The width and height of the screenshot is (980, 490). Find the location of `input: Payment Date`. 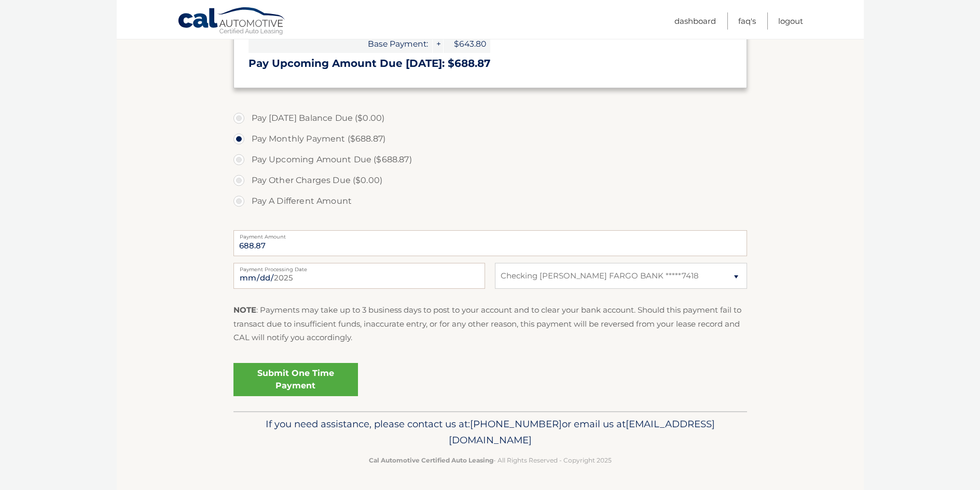

input: Payment Date is located at coordinates (359, 276).